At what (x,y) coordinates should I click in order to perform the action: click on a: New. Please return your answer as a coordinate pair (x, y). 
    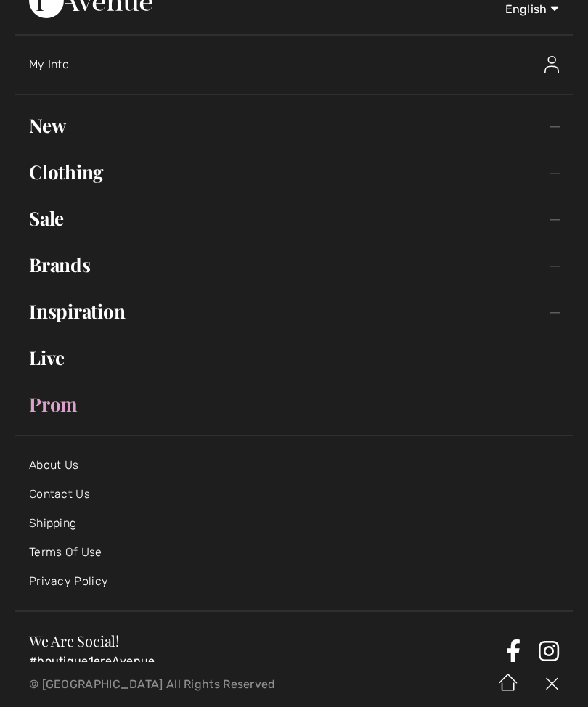
    Looking at the image, I should click on (294, 125).